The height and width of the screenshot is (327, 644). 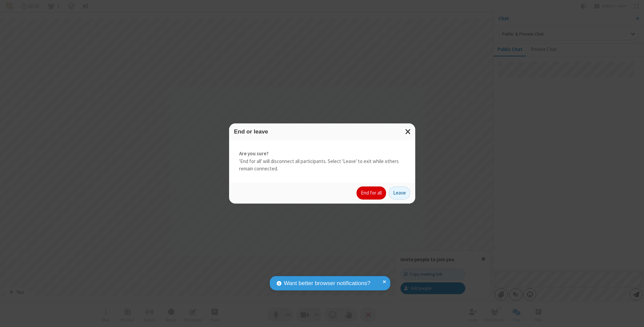 I want to click on button: Close modal, so click(x=408, y=131).